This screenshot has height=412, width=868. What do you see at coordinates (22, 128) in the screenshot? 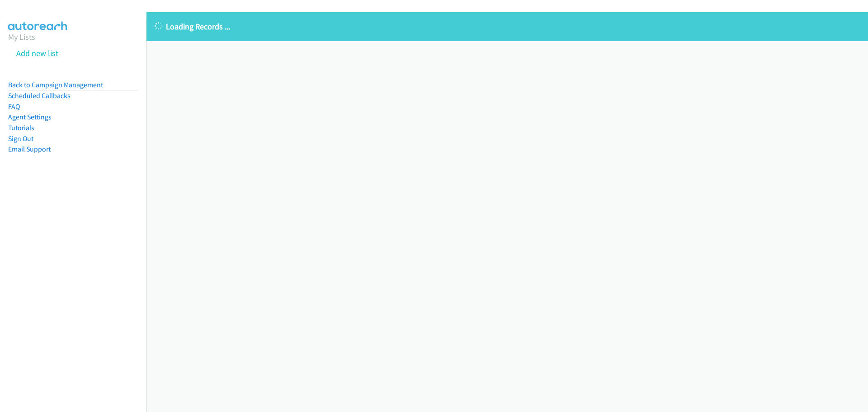
I see `a: Tutorials` at bounding box center [22, 128].